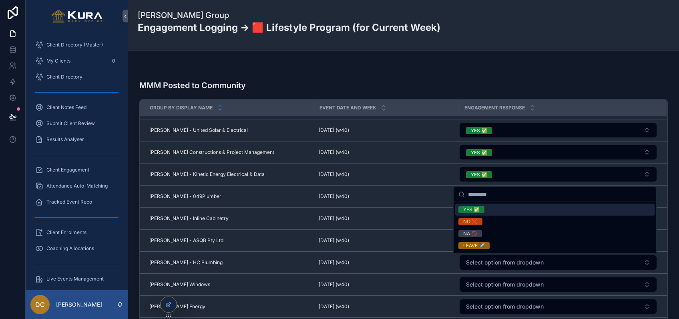  Describe the element at coordinates (470, 221) in the screenshot. I see `div: NO ❌` at that location.